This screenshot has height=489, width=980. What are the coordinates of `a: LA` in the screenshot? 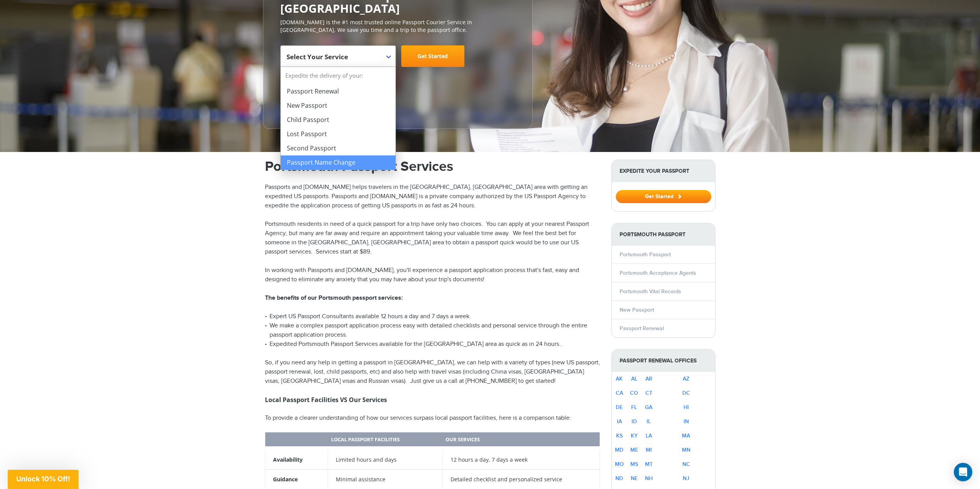 It's located at (649, 436).